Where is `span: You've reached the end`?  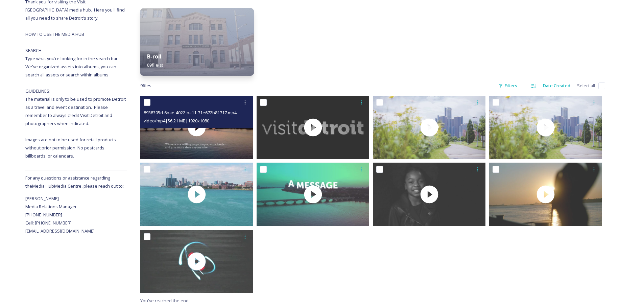
span: You've reached the end is located at coordinates (164, 300).